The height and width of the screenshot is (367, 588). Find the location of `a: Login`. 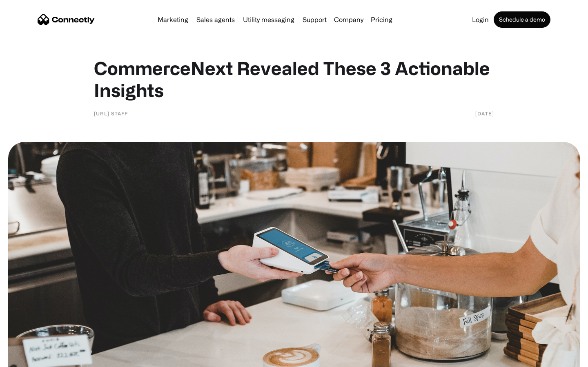

a: Login is located at coordinates (480, 19).